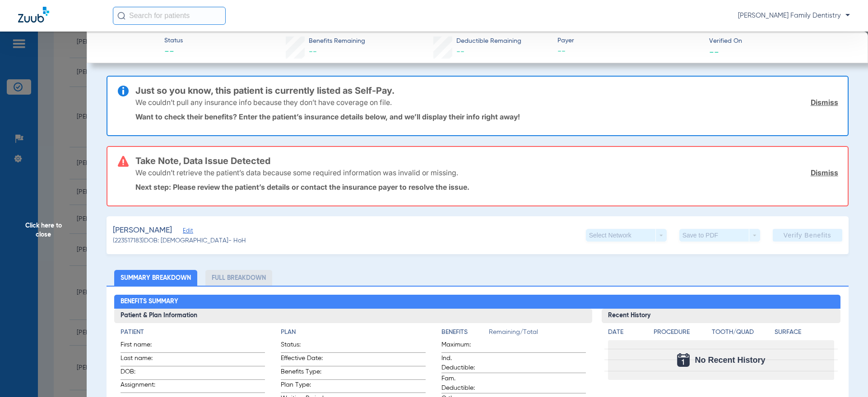 The image size is (868, 397). I want to click on app-breakdown-title: Date, so click(627, 334).